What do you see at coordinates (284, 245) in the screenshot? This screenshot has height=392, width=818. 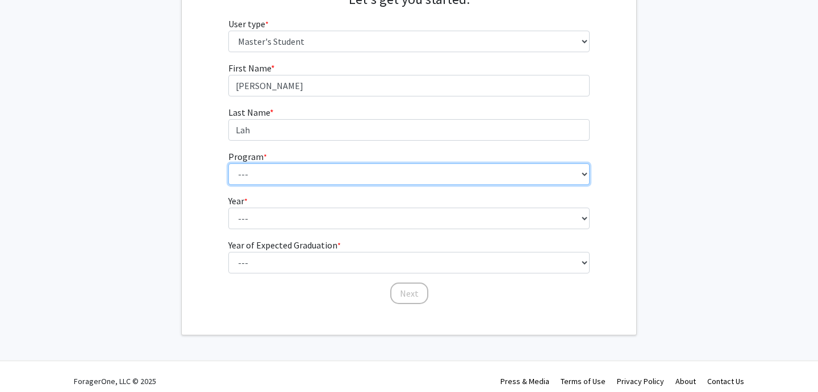 I see `label: Year of Expected Graduation` at bounding box center [284, 245].